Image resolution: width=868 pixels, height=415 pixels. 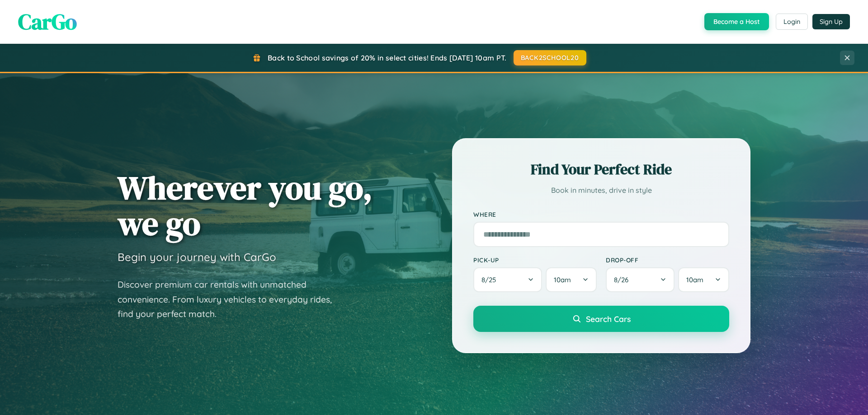 I want to click on h3: Begin your journey with CarGo, so click(x=197, y=257).